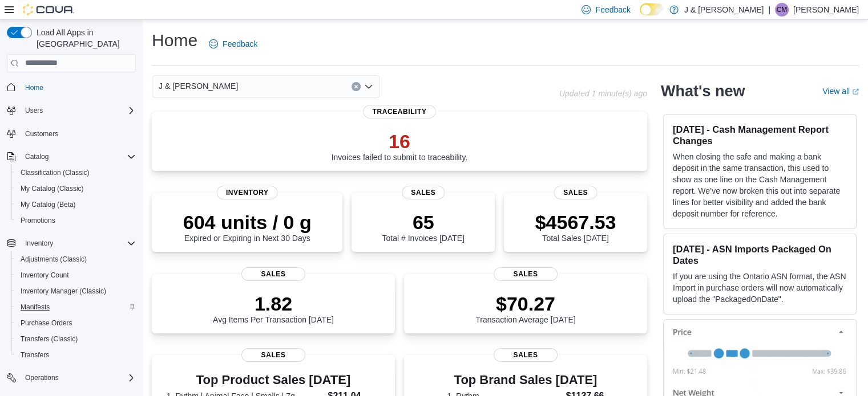  Describe the element at coordinates (76, 323) in the screenshot. I see `button: Purchase Orders` at that location.